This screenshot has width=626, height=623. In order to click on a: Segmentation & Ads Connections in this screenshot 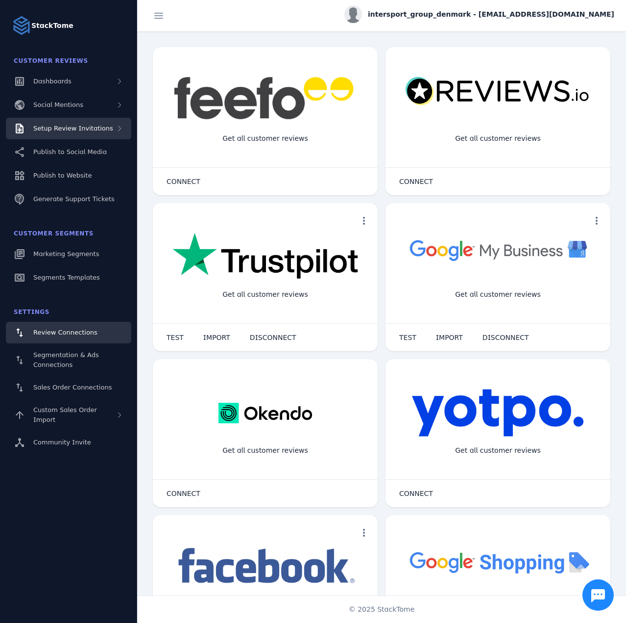, I will do `click(69, 360)`.